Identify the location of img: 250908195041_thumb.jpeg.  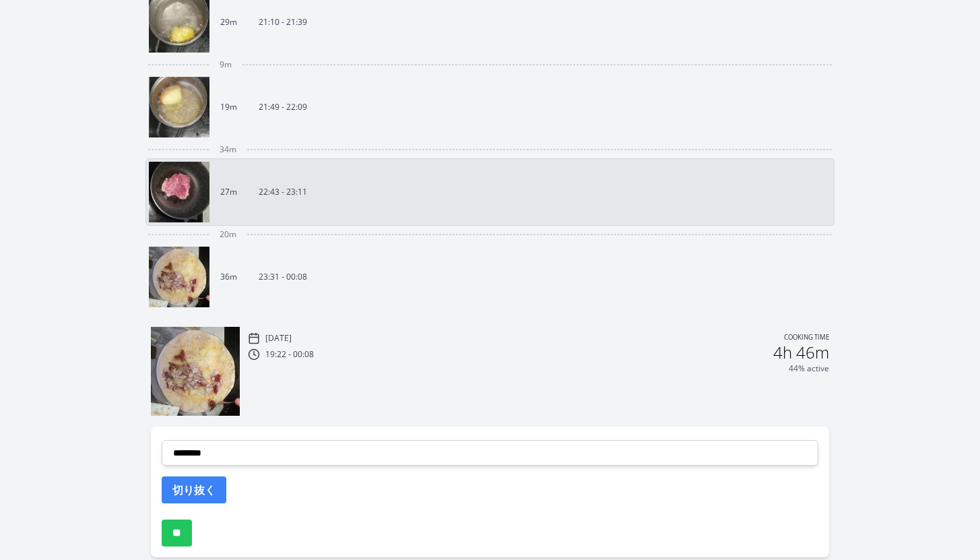
(179, 107).